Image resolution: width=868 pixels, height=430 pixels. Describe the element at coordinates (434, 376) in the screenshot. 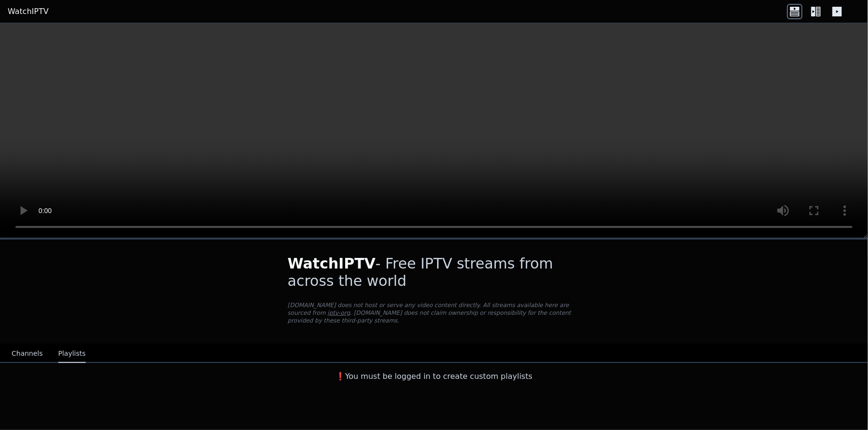

I see `h3: ❗️You must be logged in to create custom playlists` at that location.